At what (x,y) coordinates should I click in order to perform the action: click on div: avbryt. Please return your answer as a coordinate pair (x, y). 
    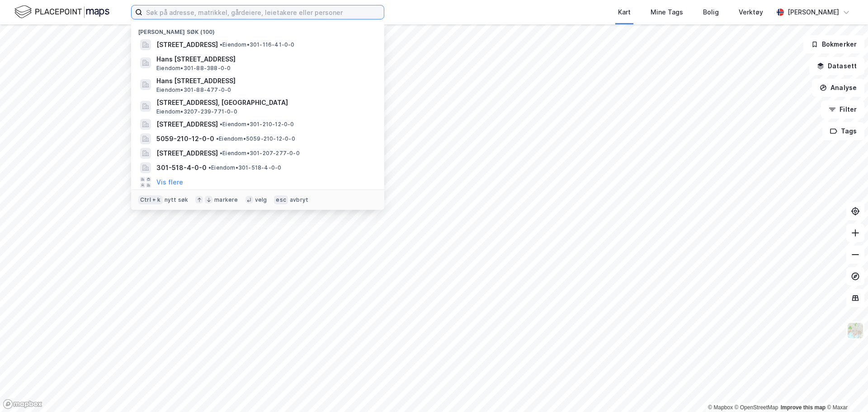
    Looking at the image, I should click on (299, 200).